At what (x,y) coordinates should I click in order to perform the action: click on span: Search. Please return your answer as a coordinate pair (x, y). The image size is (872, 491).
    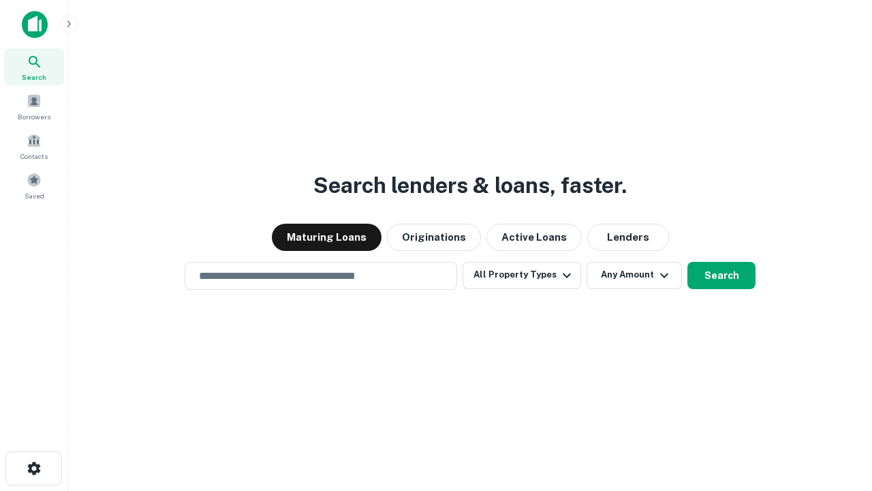
    Looking at the image, I should click on (34, 77).